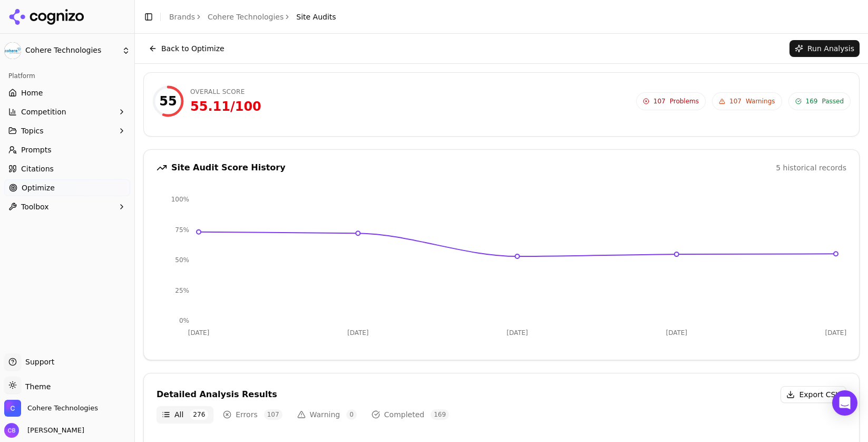 The height and width of the screenshot is (442, 868). I want to click on button: Export CSV, so click(813, 394).